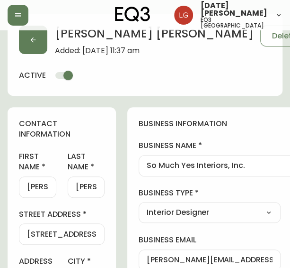 This screenshot has width=290, height=268. What do you see at coordinates (62, 214) in the screenshot?
I see `label: street address` at bounding box center [62, 214].